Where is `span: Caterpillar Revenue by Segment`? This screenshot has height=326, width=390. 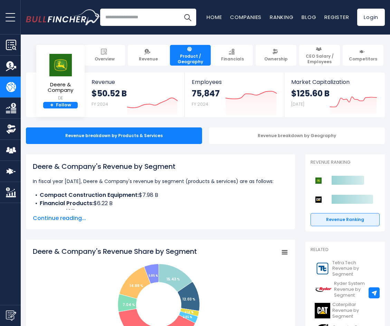
span: Caterpillar Revenue by Segment is located at coordinates (354, 311).